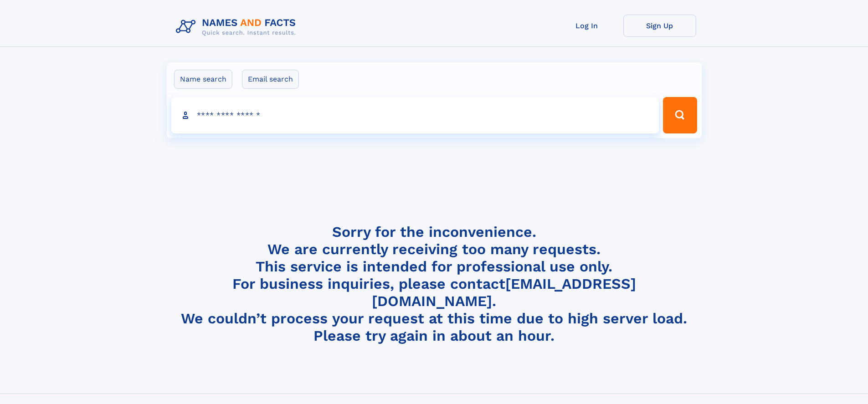  What do you see at coordinates (270, 80) in the screenshot?
I see `label: Email search` at bounding box center [270, 80].